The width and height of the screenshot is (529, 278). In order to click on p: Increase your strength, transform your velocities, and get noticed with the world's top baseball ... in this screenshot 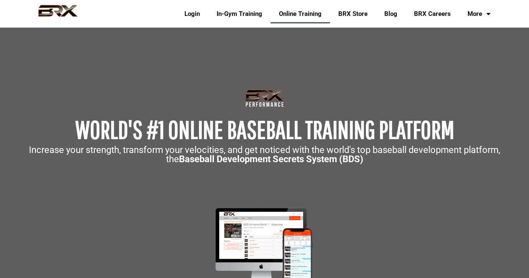, I will do `click(264, 155)`.